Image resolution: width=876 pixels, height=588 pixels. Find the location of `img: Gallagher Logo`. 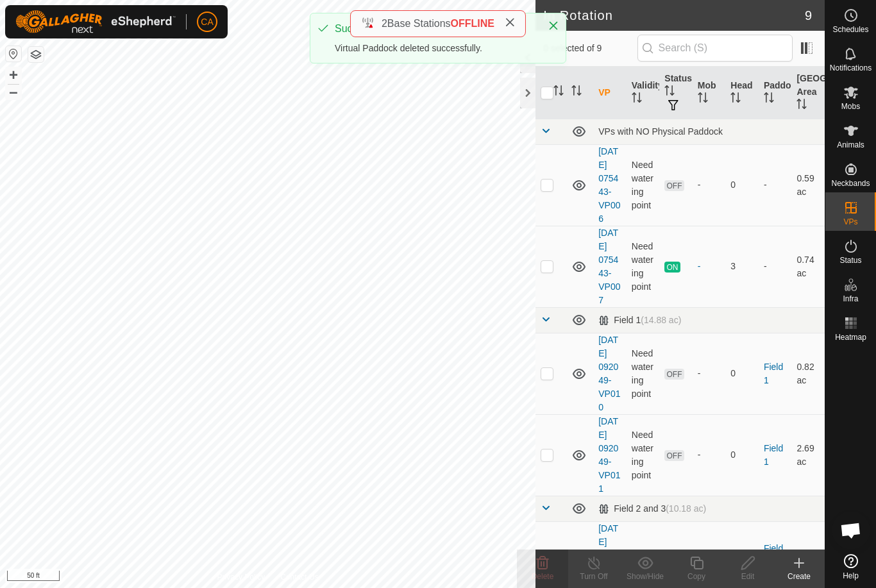

img: Gallagher Logo is located at coordinates (96, 22).